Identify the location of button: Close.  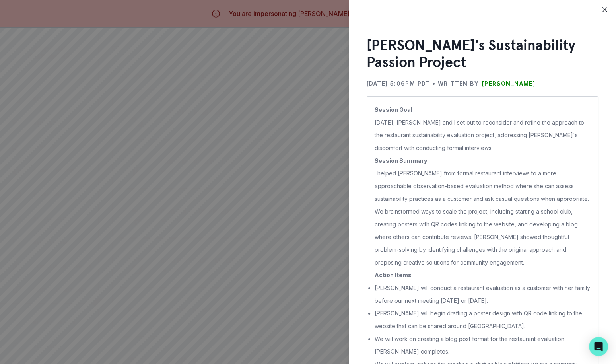
(605, 9).